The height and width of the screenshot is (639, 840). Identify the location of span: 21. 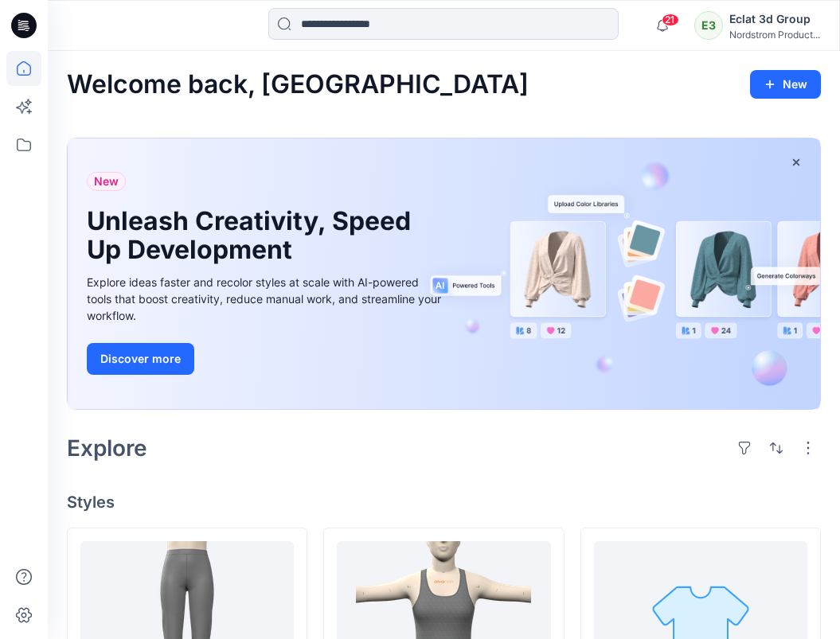
(671, 20).